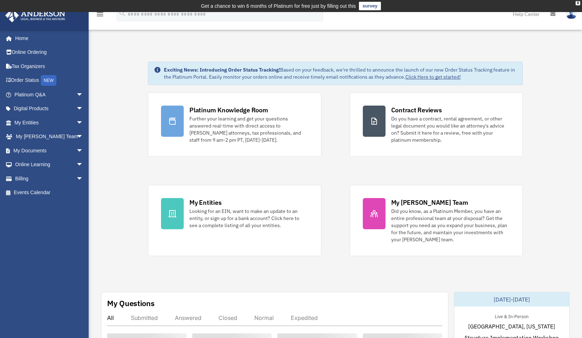  What do you see at coordinates (571, 14) in the screenshot?
I see `img: User Pic` at bounding box center [571, 14].